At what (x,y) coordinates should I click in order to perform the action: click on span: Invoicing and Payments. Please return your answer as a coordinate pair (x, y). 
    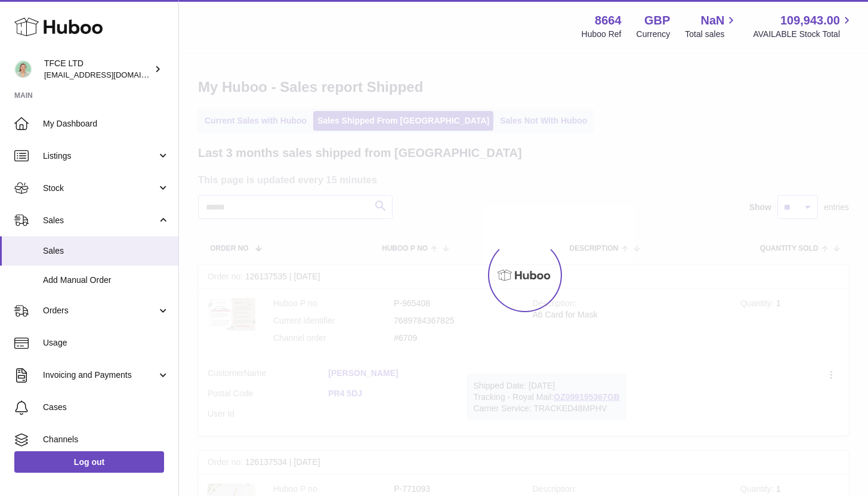
    Looking at the image, I should click on (99, 375).